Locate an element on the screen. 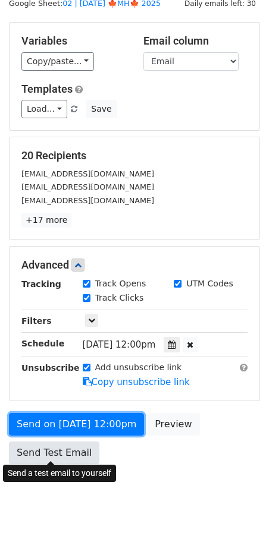 Image resolution: width=269 pixels, height=536 pixels. strong: Schedule is located at coordinates (43, 344).